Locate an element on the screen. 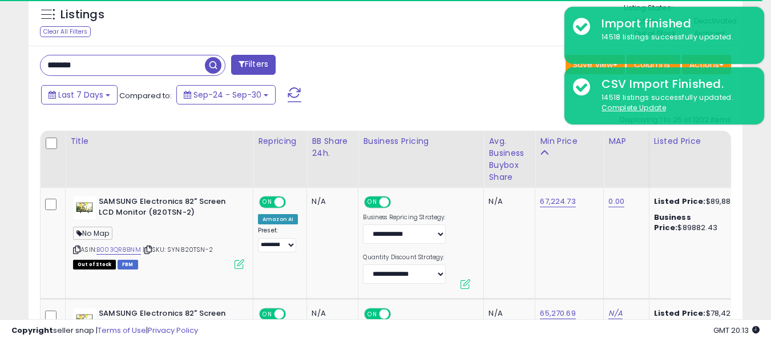  div: Repricing is located at coordinates (280, 141).